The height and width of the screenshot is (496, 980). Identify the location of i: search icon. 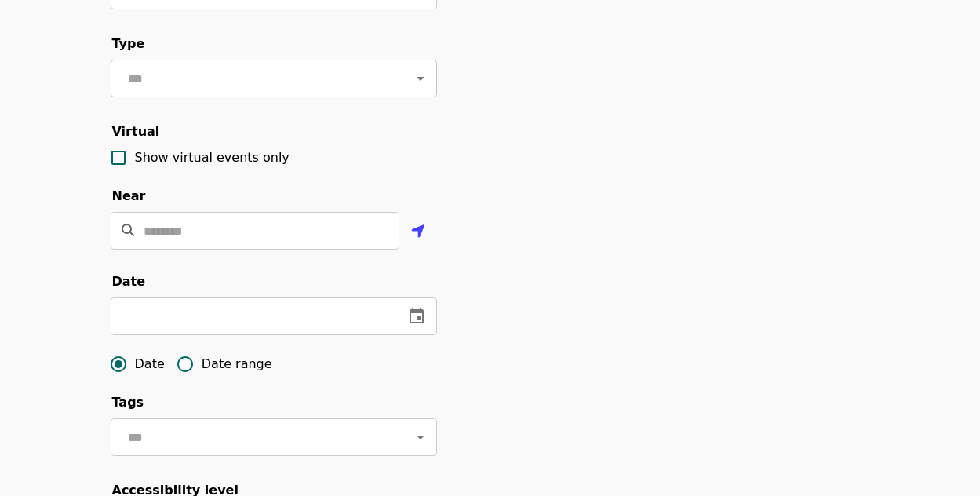
(128, 230).